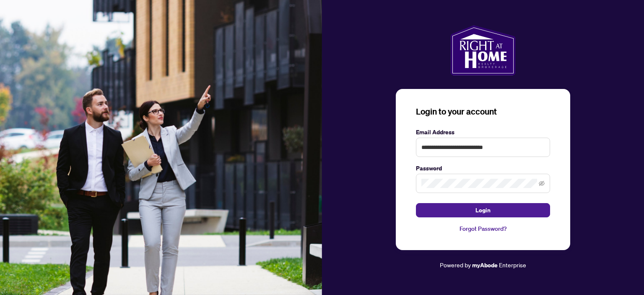 This screenshot has width=644, height=295. What do you see at coordinates (485, 265) in the screenshot?
I see `a: myAbode` at bounding box center [485, 265].